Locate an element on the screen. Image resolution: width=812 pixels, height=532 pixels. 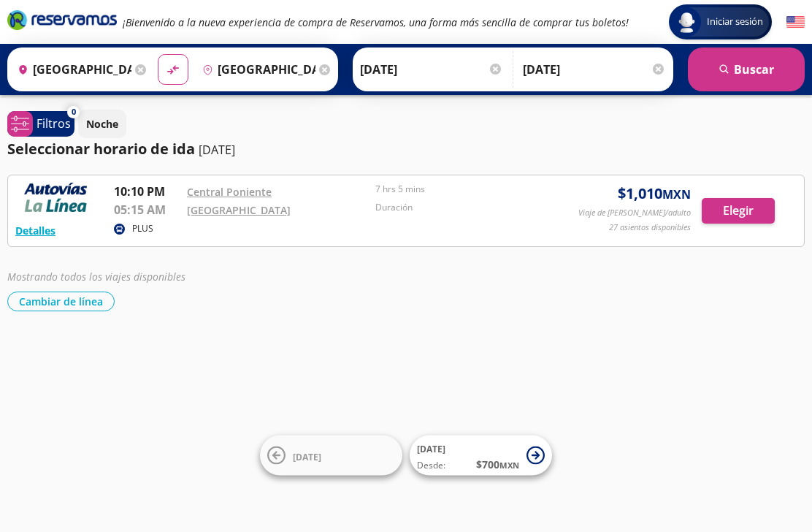
button: Buscar is located at coordinates (747, 69).